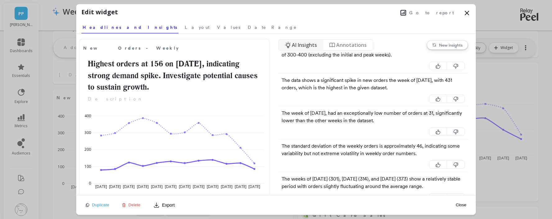 The height and width of the screenshot is (219, 552). What do you see at coordinates (197, 27) in the screenshot?
I see `span: Layout` at bounding box center [197, 27].